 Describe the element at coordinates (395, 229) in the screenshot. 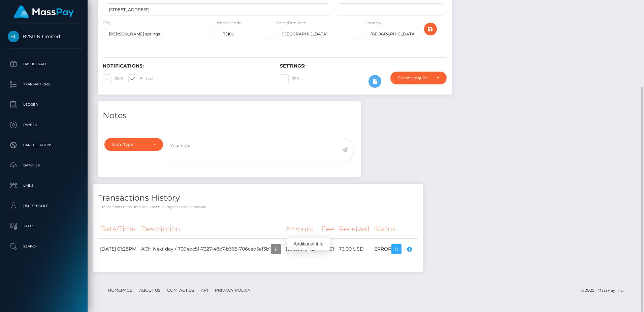

I see `th: Status` at that location.